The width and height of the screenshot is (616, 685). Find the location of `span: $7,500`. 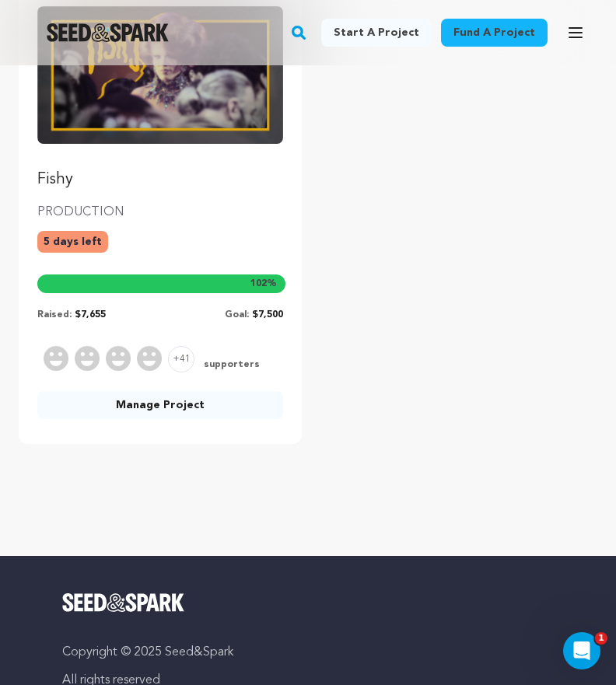

span: $7,500 is located at coordinates (268, 315).